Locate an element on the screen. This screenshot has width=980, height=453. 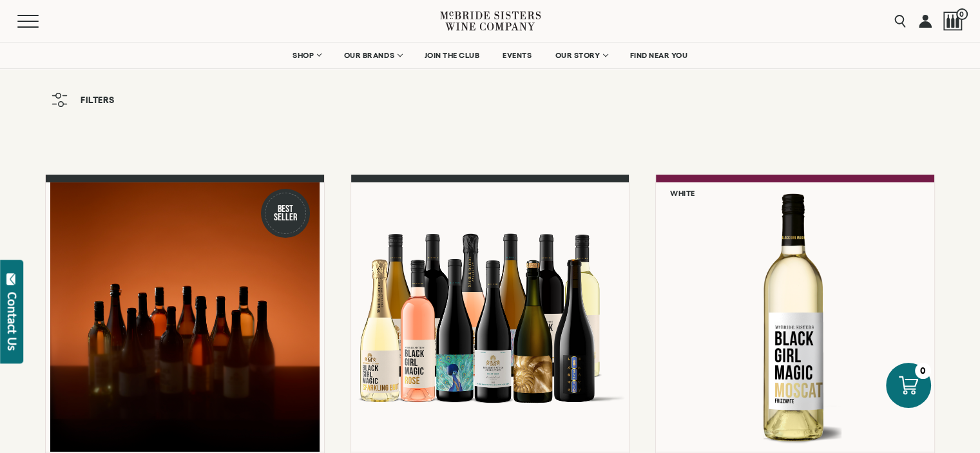
a: EVENTS is located at coordinates (517, 55).